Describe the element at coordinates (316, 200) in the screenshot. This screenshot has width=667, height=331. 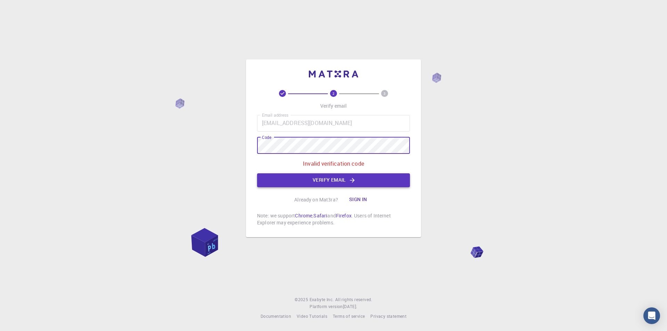
I see `p: Already on Mat3ra?` at that location.